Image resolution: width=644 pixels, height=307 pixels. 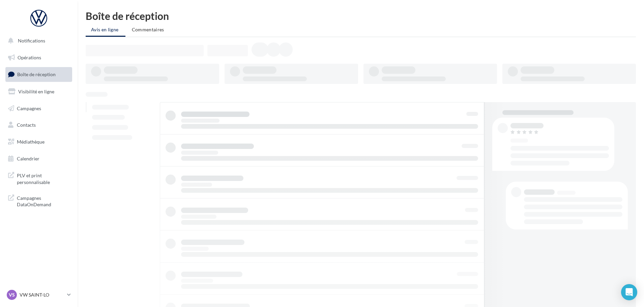 I want to click on span: PLV et print personnalisable, so click(x=43, y=178).